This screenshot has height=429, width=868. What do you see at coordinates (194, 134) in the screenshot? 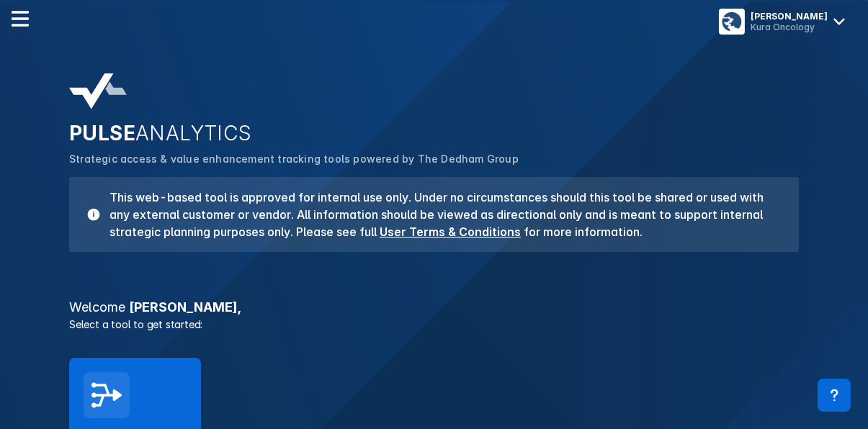
I see `span: ANALYTICS` at bounding box center [194, 134].